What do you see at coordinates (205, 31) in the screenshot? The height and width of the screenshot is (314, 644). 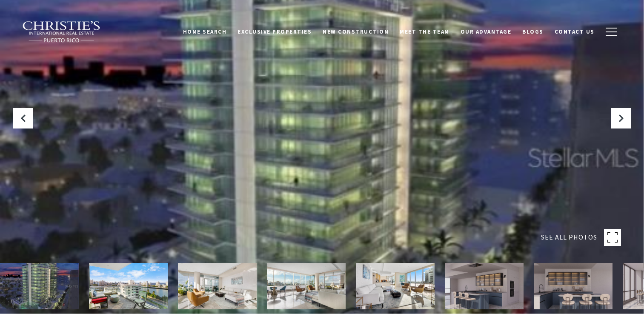 I see `a: Home Search` at bounding box center [205, 31].